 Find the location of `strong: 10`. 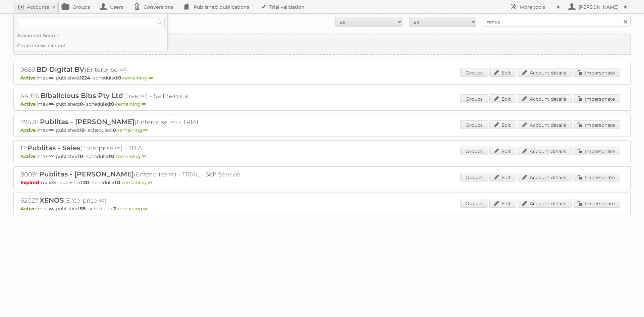

strong: 10 is located at coordinates (82, 130).